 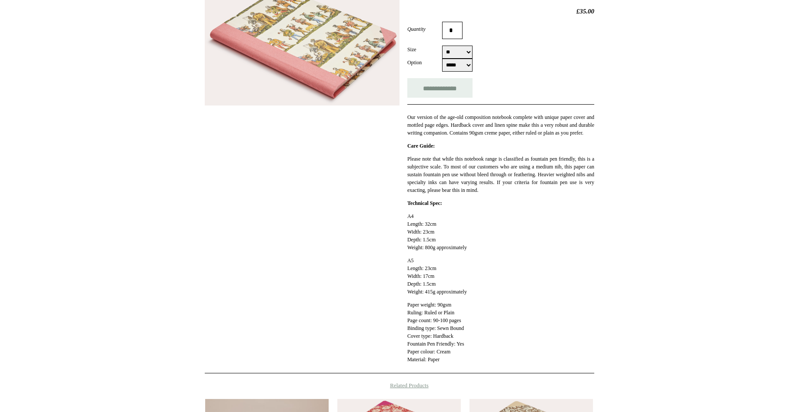 What do you see at coordinates (501, 232) in the screenshot?
I see `p: A4 Length: 32cm Width: 23cm Depth: 1.5cm Weight: 800g approximately` at bounding box center [501, 232].